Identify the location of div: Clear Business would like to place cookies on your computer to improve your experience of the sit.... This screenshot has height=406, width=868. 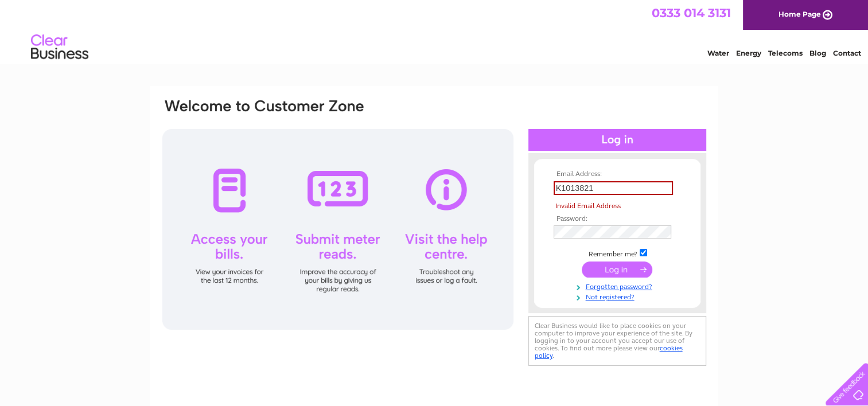
(618, 341).